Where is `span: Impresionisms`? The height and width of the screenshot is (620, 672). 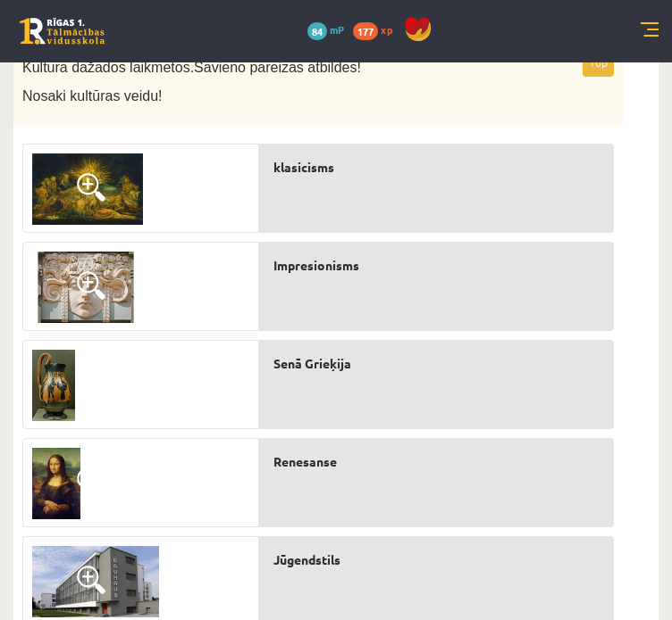 span: Impresionisms is located at coordinates (316, 265).